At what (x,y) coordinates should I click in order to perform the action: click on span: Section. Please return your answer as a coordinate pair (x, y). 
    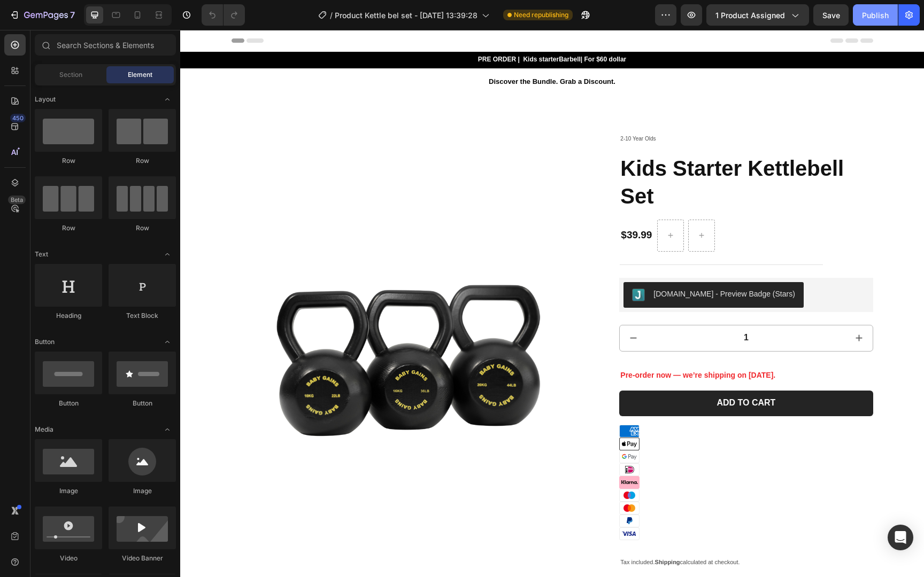
    Looking at the image, I should click on (71, 75).